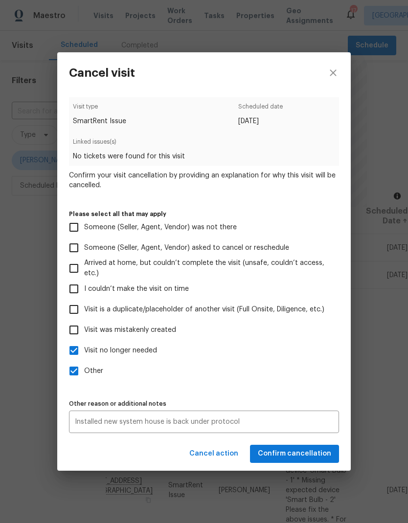 This screenshot has height=523, width=408. What do you see at coordinates (130, 330) in the screenshot?
I see `span: Visit was mistakenly created` at bounding box center [130, 330].